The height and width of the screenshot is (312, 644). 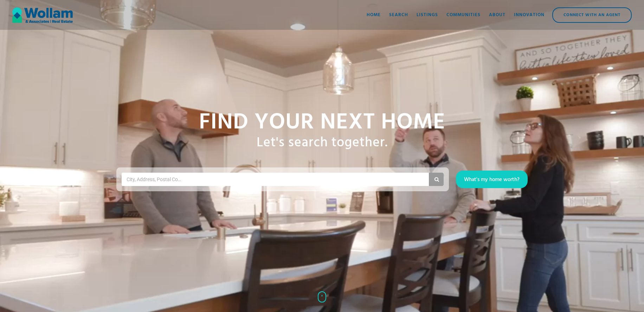 I want to click on button: Search, so click(x=436, y=179).